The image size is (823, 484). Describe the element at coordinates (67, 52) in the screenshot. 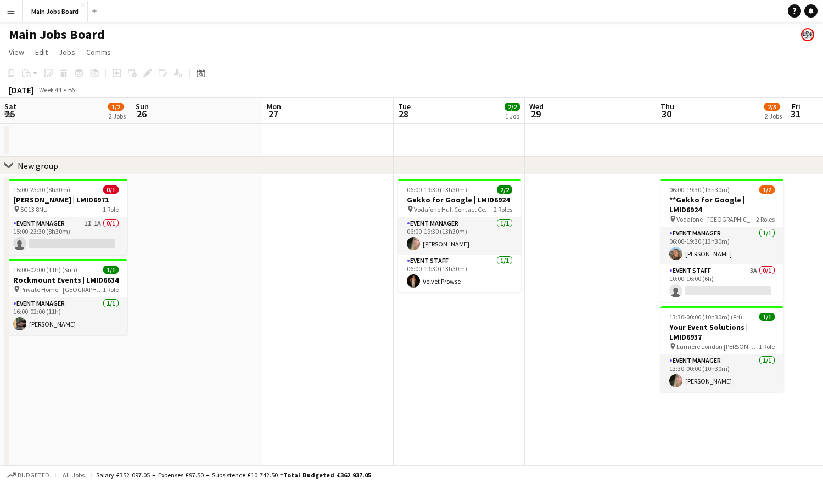

I see `span: Jobs` at that location.